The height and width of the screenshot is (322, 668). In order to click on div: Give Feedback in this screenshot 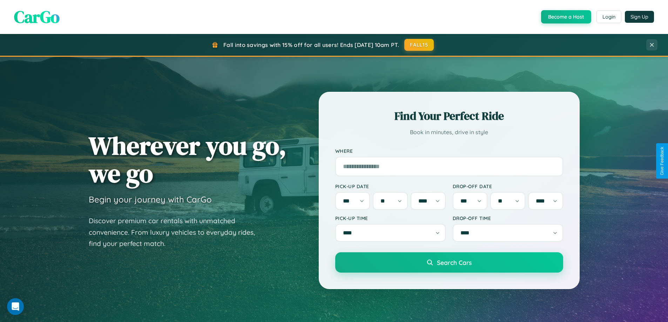, I will do `click(662, 161)`.